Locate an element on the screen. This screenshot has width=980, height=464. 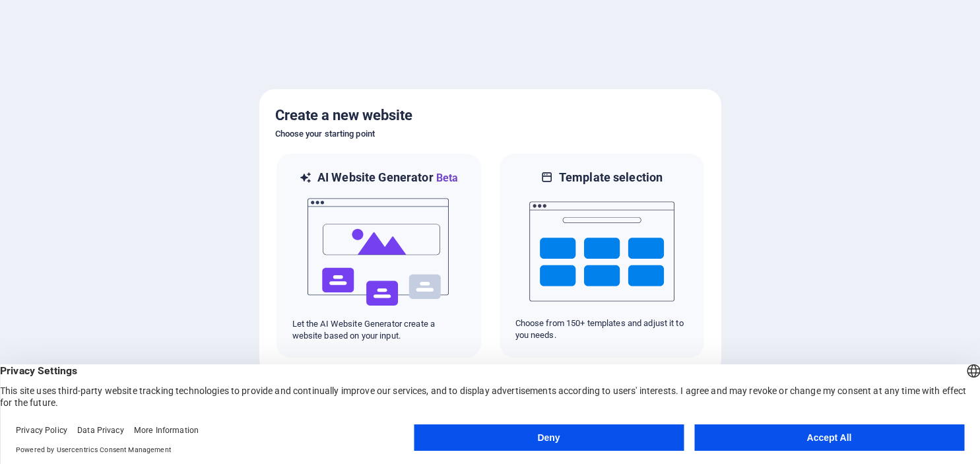
h6: Template selection is located at coordinates (611, 177).